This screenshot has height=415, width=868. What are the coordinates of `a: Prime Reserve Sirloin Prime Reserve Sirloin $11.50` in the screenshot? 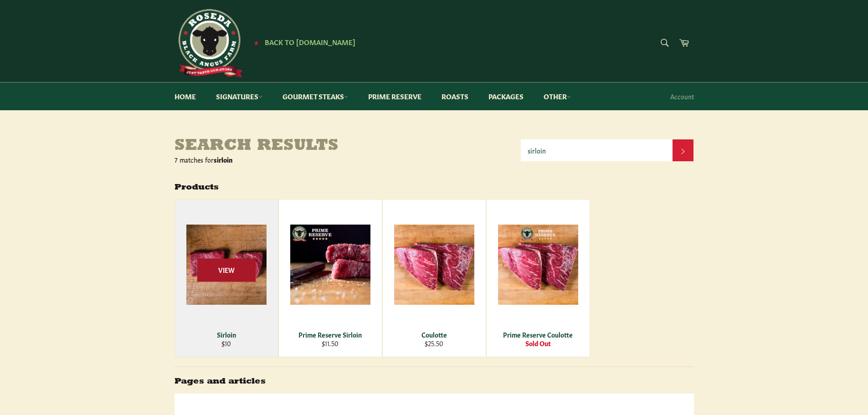 It's located at (330, 278).